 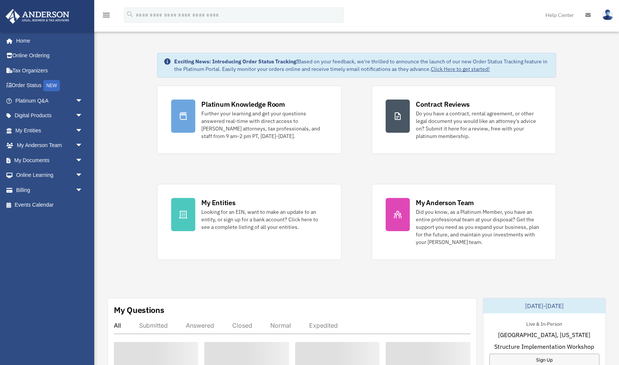 I want to click on a: My Anderson Team Did you know, as a Platinum Member, you have an entire professional team at your..., so click(x=464, y=222).